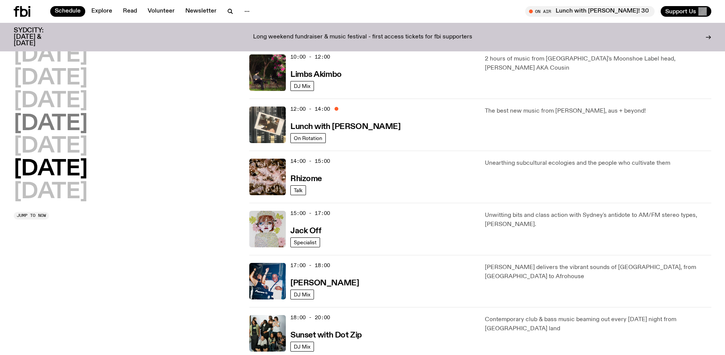 This screenshot has width=725, height=355. What do you see at coordinates (306, 230) in the screenshot?
I see `a: Jack Off` at bounding box center [306, 230].